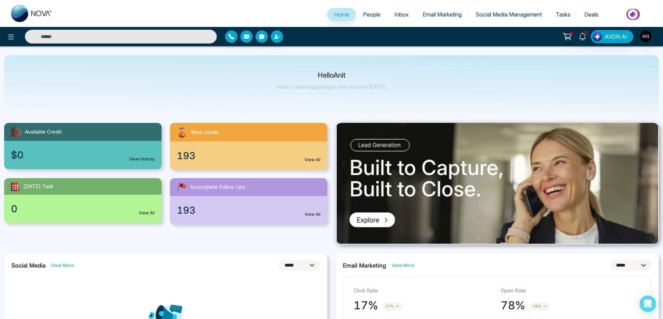 This screenshot has height=319, width=663. I want to click on a: Social Media Management, so click(509, 15).